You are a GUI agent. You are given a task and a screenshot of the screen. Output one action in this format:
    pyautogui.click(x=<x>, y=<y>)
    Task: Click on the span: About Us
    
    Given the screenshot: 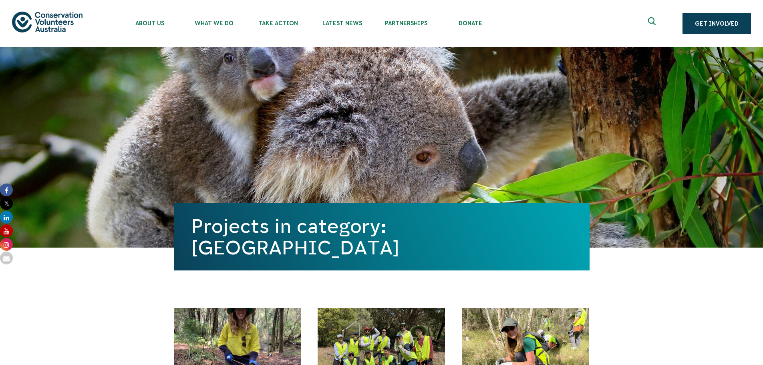 What is the action you would take?
    pyautogui.click(x=150, y=23)
    